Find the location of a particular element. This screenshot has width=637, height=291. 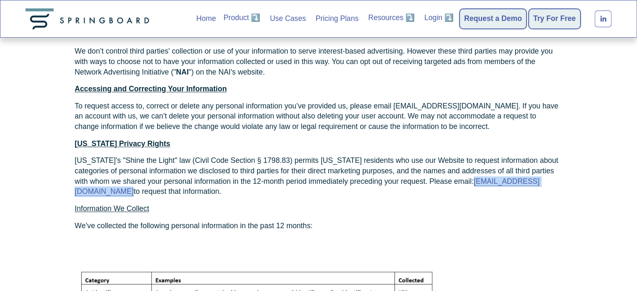

a: Try For Free is located at coordinates (554, 19).